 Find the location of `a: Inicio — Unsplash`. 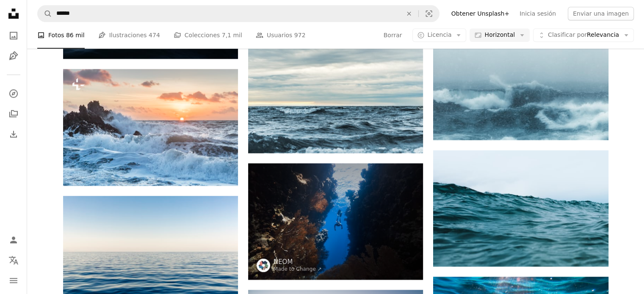

a: Inicio — Unsplash is located at coordinates (13, 14).